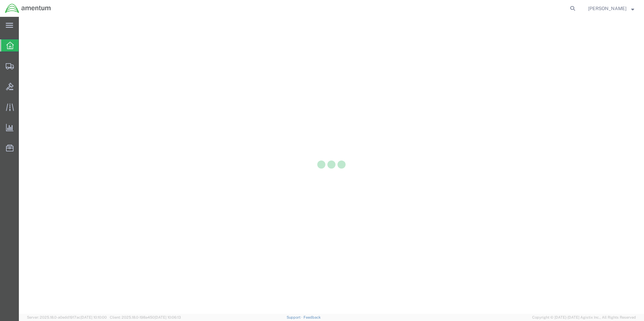 The width and height of the screenshot is (644, 321). I want to click on span: Client: 2025.18.0-198a450, so click(145, 318).